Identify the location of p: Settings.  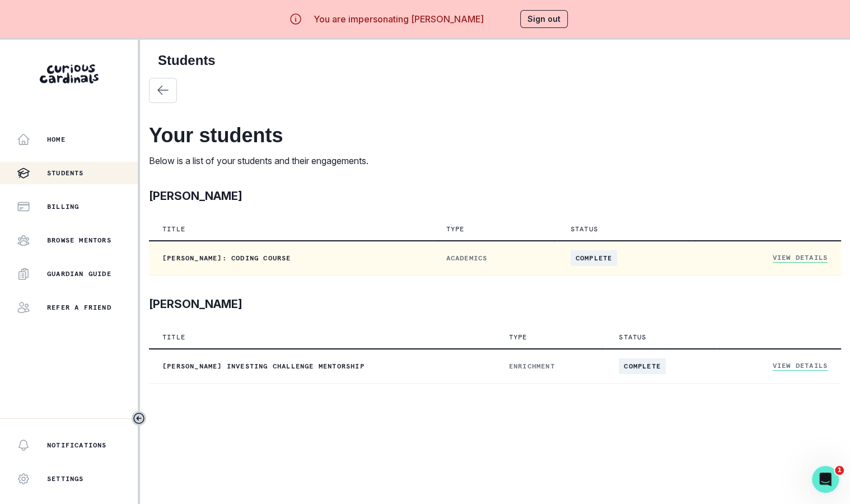
(66, 479).